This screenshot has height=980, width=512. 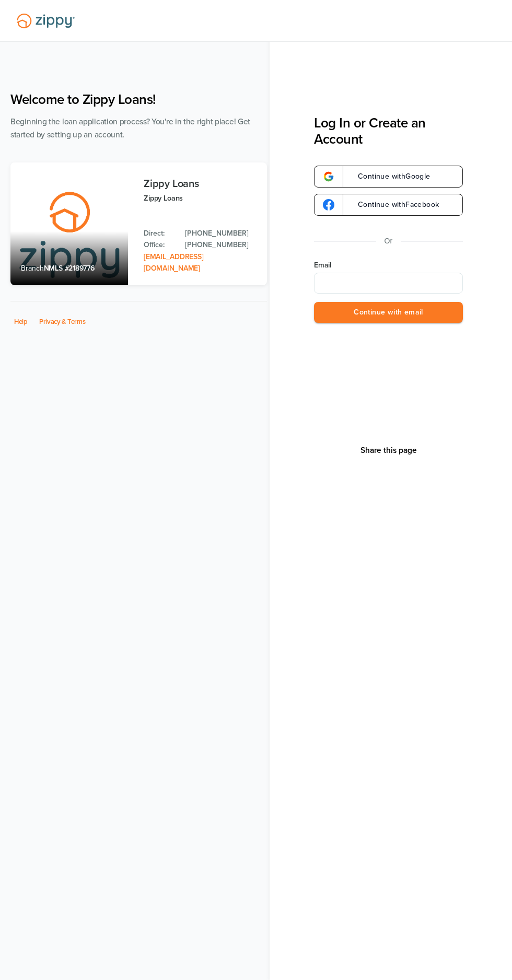 What do you see at coordinates (388, 177) in the screenshot?
I see `span: Continue with Google` at bounding box center [388, 177].